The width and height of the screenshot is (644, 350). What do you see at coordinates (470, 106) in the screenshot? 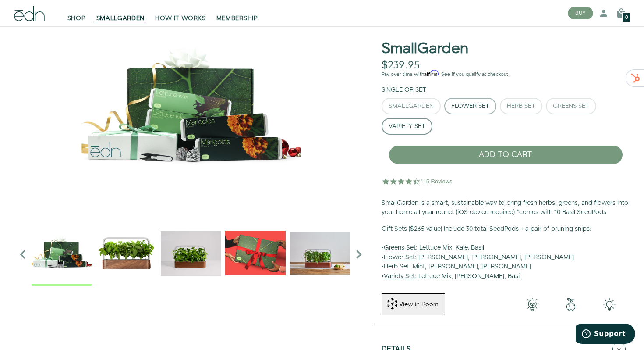
I see `button: Flower Set` at bounding box center [470, 106].